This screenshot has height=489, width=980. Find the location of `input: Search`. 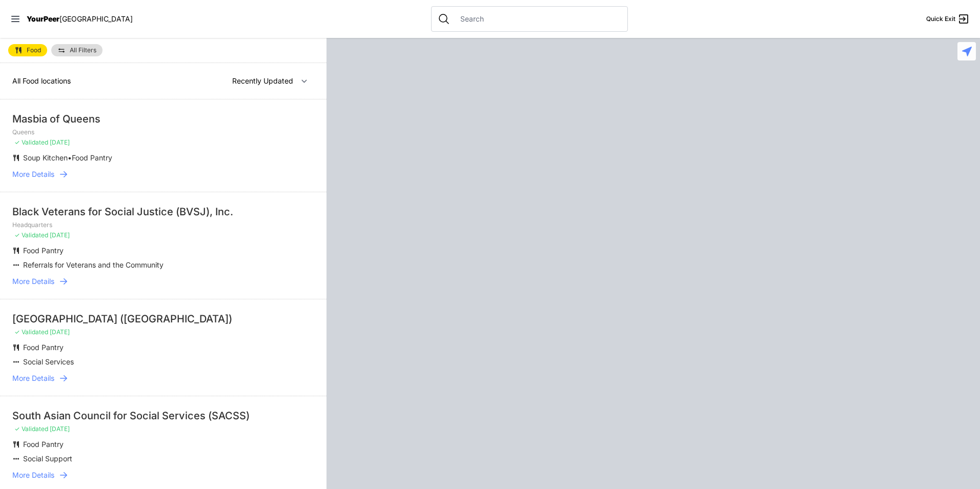

input: Search is located at coordinates (538, 19).